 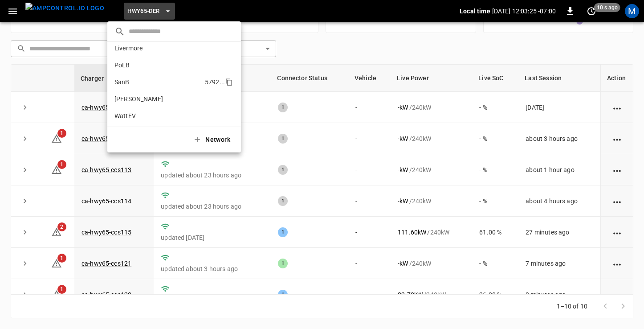 I want to click on p: Livermore, so click(x=158, y=48).